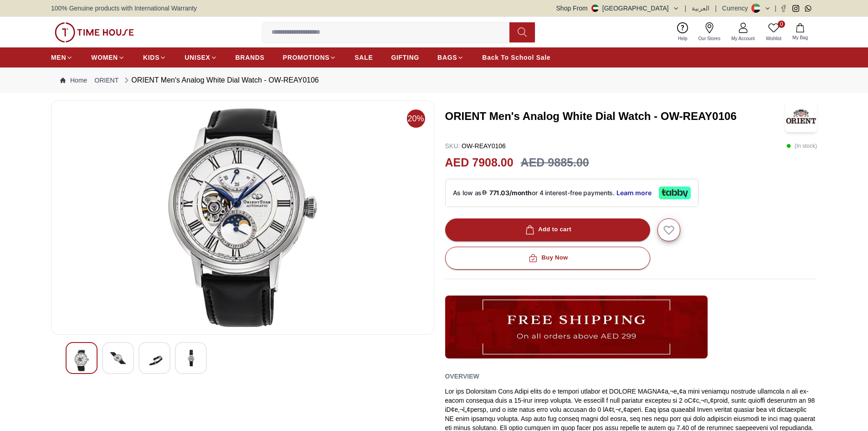 The image size is (868, 431). What do you see at coordinates (784, 8) in the screenshot?
I see `a: Facebook` at bounding box center [784, 8].